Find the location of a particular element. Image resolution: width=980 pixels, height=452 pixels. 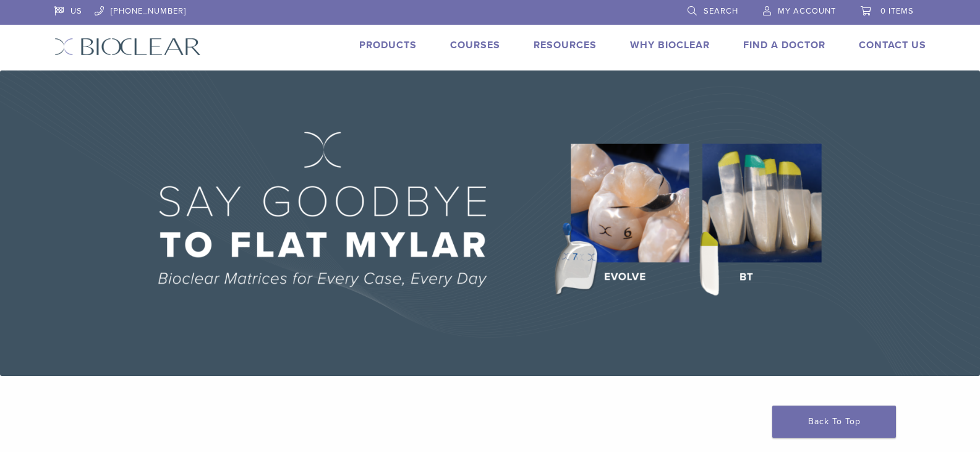

a: Courses is located at coordinates (475, 45).